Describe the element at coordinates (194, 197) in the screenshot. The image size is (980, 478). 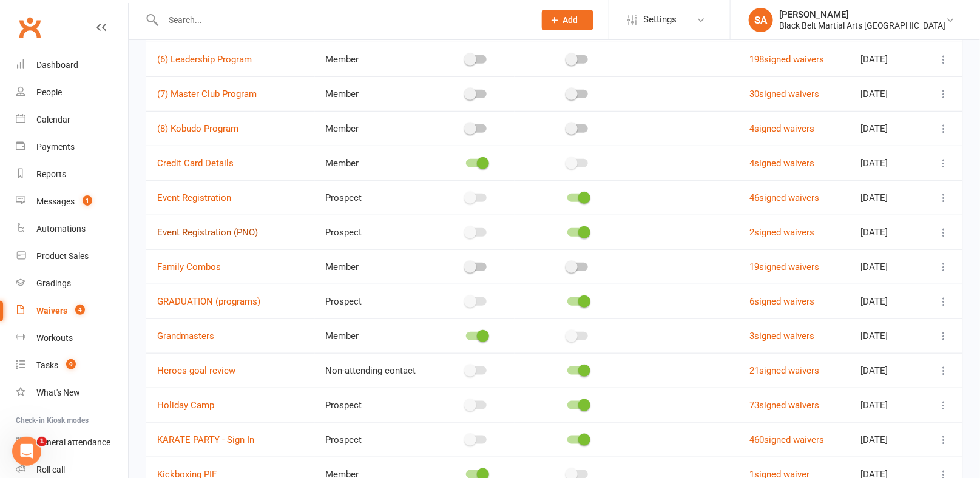
I see `a: Event Registration` at that location.